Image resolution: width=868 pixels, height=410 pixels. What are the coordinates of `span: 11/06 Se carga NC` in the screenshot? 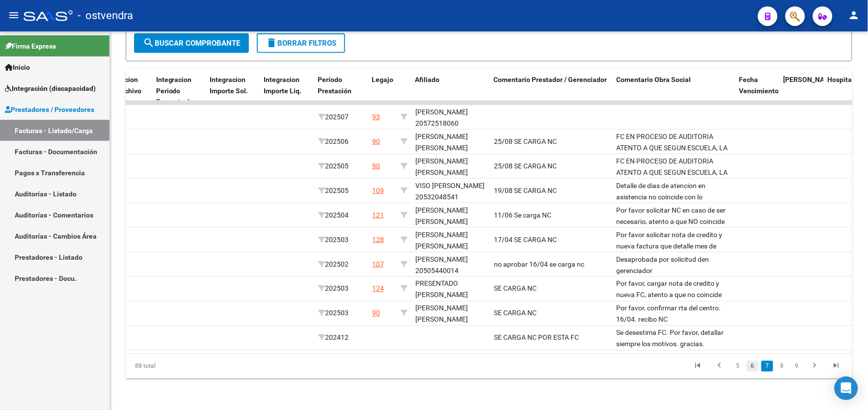 It's located at (522, 215).